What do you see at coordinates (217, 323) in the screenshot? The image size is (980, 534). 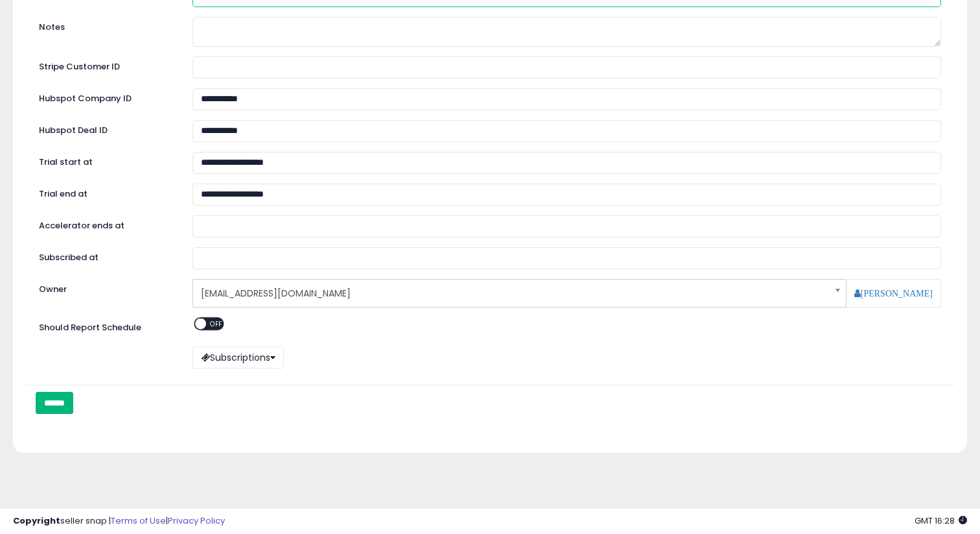 I see `span: OFF` at bounding box center [217, 323].